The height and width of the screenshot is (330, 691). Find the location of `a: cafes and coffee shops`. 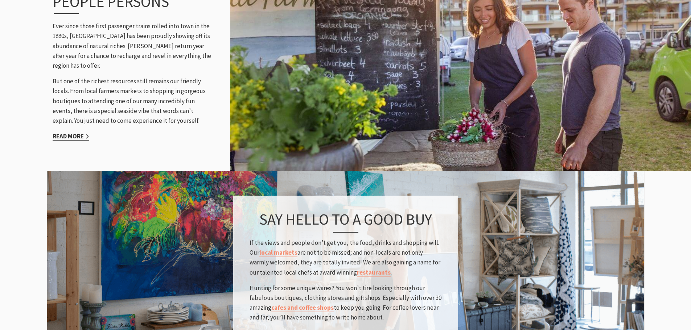

a: cafes and coffee shops is located at coordinates (302, 308).